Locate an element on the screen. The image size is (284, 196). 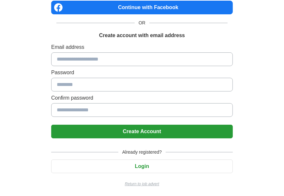
h1: Create account with email address is located at coordinates (142, 36).